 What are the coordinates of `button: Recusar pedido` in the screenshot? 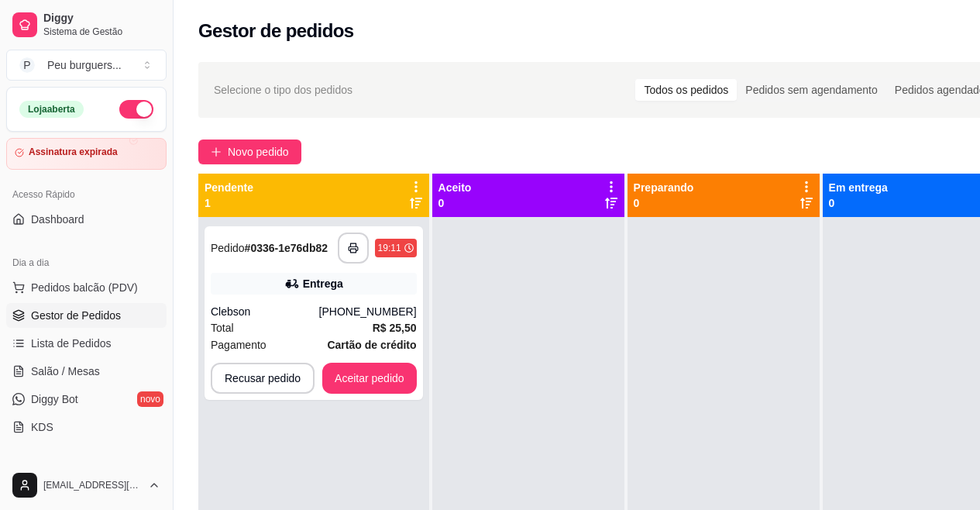 It's located at (262, 378).